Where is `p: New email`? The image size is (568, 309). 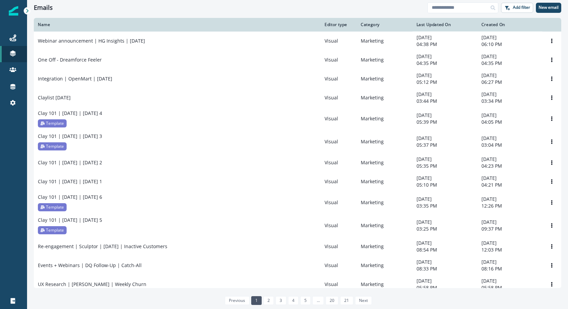 p: New email is located at coordinates (548, 7).